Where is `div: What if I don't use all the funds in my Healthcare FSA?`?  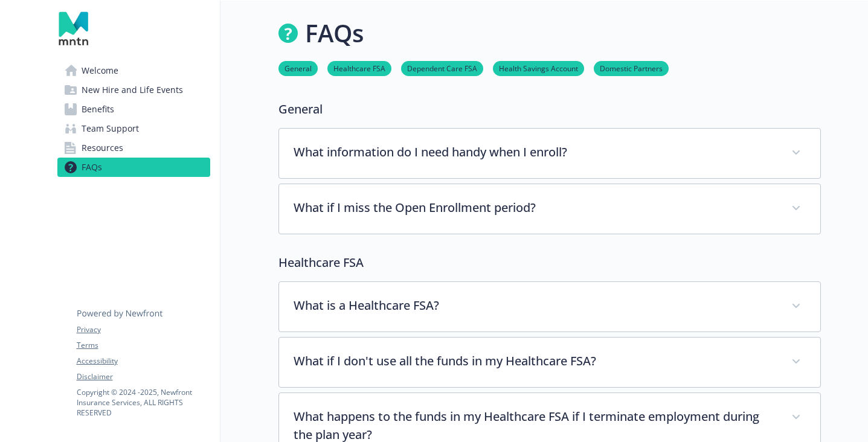 div: What if I don't use all the funds in my Healthcare FSA? is located at coordinates (549, 363).